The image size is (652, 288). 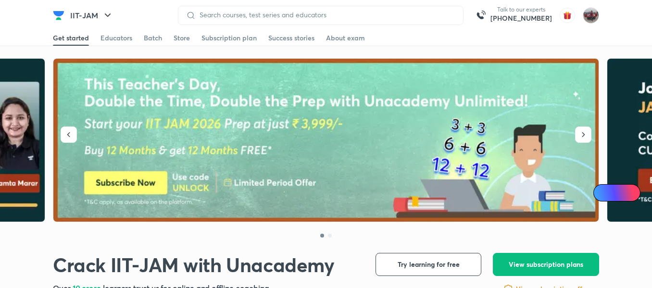 What do you see at coordinates (116, 38) in the screenshot?
I see `div: Educators` at bounding box center [116, 38].